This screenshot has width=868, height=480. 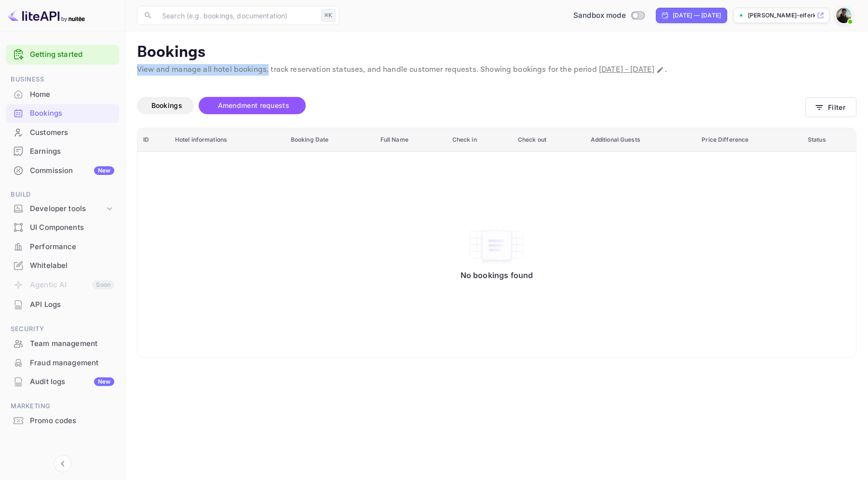 I want to click on a: Promo codes, so click(x=62, y=420).